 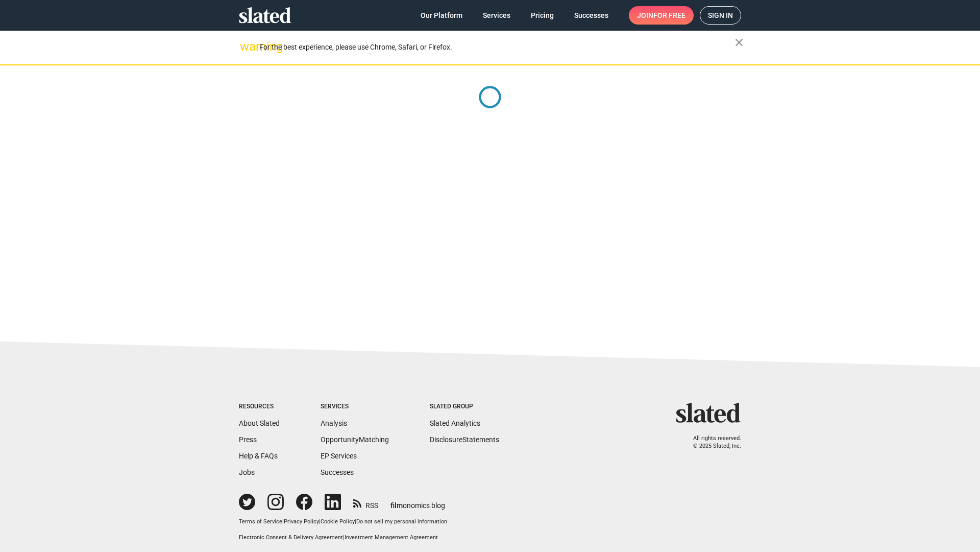 I want to click on a: Our Platform, so click(x=442, y=15).